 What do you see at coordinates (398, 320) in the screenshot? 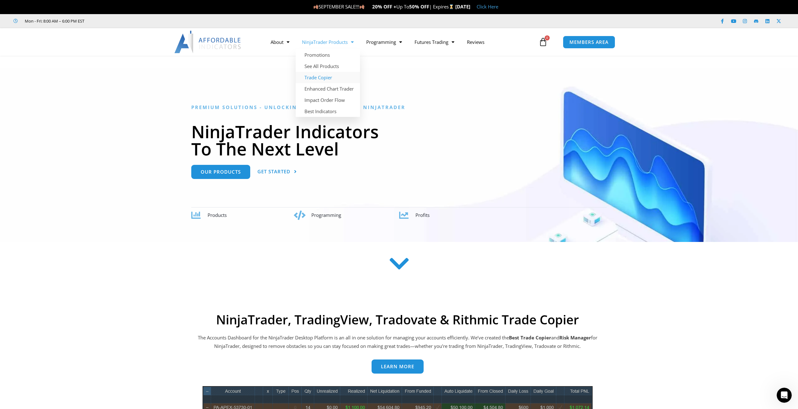
I see `h2: NinjaTrader, TradingView, Tradovate & Rithmic Trade Copier` at bounding box center [398, 320].